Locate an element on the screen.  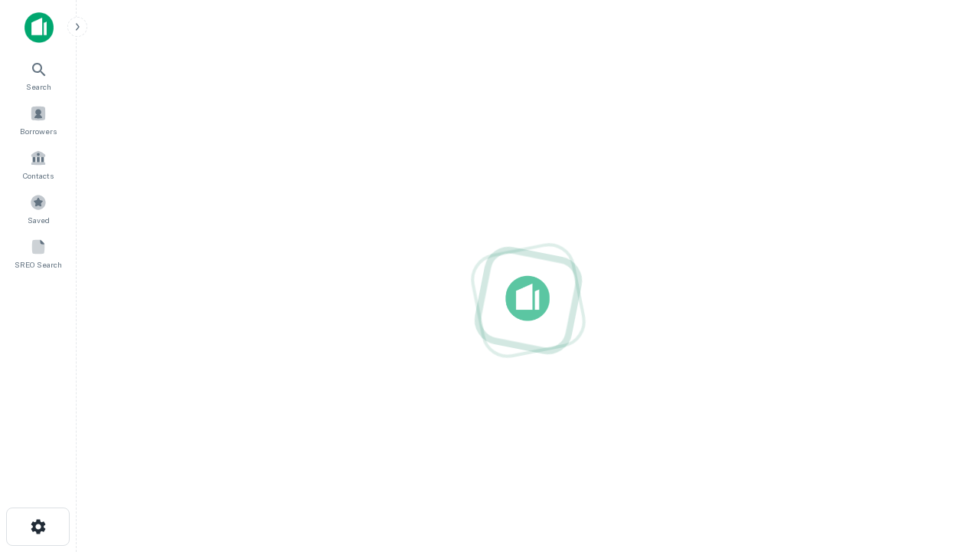
span: SREO Search is located at coordinates (38, 264).